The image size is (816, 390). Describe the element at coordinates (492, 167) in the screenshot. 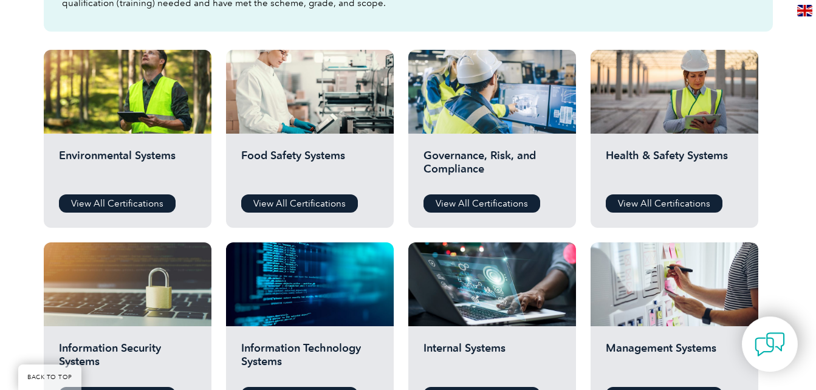

I see `h2: Governance, Risk, and Compliance` at that location.